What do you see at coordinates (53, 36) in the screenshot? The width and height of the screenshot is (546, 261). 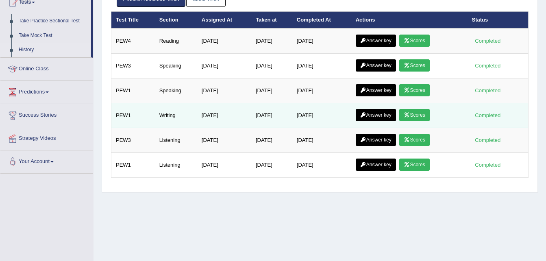 I see `a: Take Mock Test` at bounding box center [53, 36].